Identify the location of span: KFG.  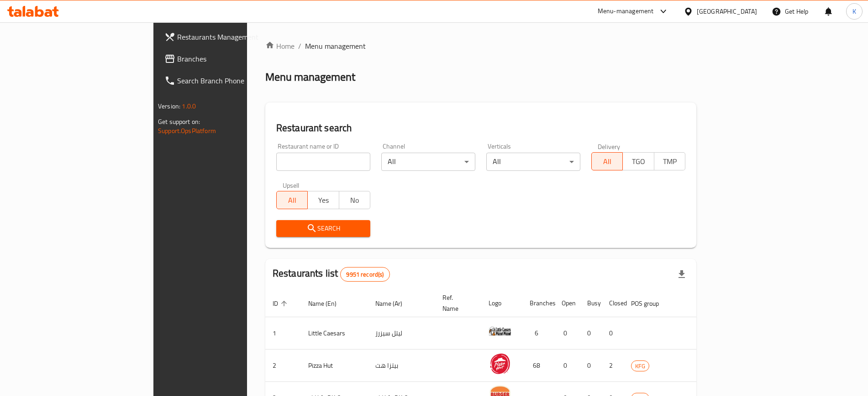
(640, 366).